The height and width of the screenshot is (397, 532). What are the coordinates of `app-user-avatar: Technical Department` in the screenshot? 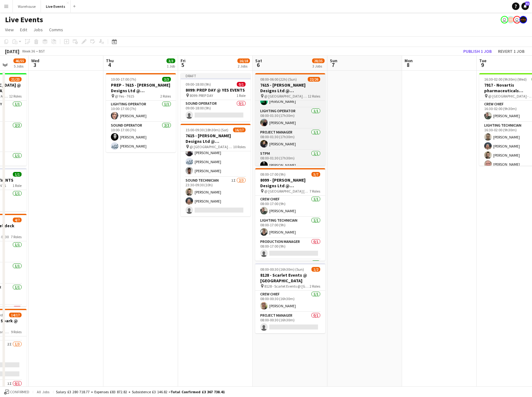 It's located at (504, 20).